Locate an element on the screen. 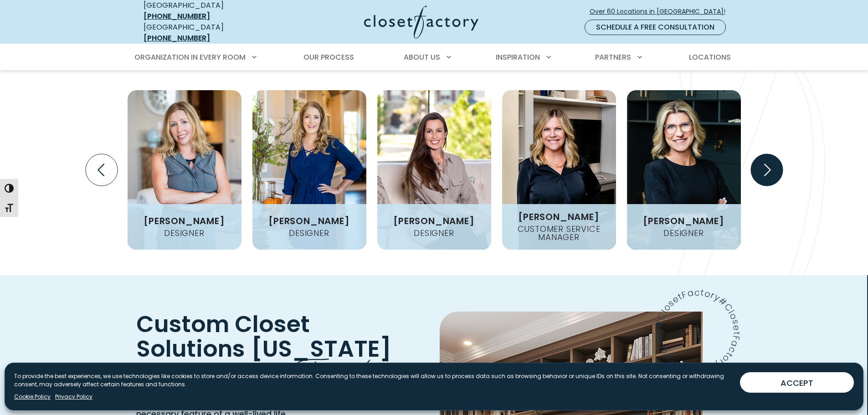  span: About Us is located at coordinates (422, 57).